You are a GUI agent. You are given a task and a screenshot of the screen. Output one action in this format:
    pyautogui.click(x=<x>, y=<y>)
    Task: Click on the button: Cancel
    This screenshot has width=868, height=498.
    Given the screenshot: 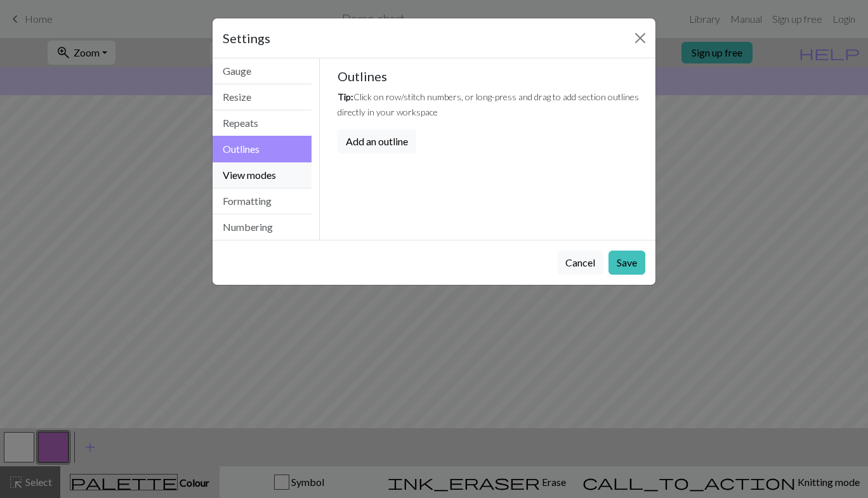 What is the action you would take?
    pyautogui.click(x=580, y=263)
    